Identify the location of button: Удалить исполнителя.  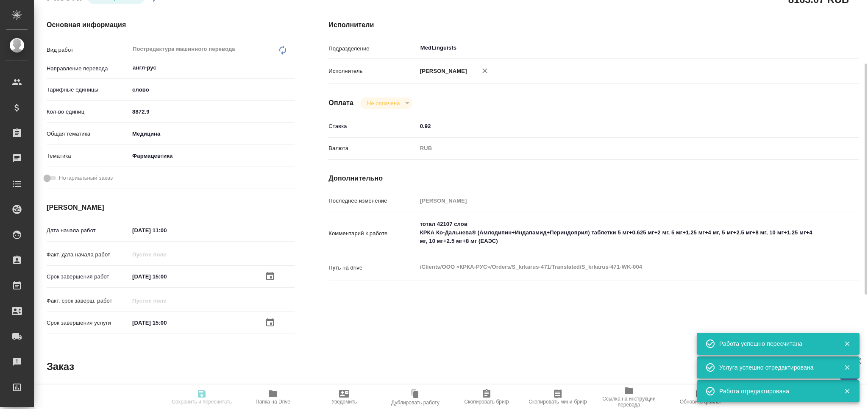
(485, 71).